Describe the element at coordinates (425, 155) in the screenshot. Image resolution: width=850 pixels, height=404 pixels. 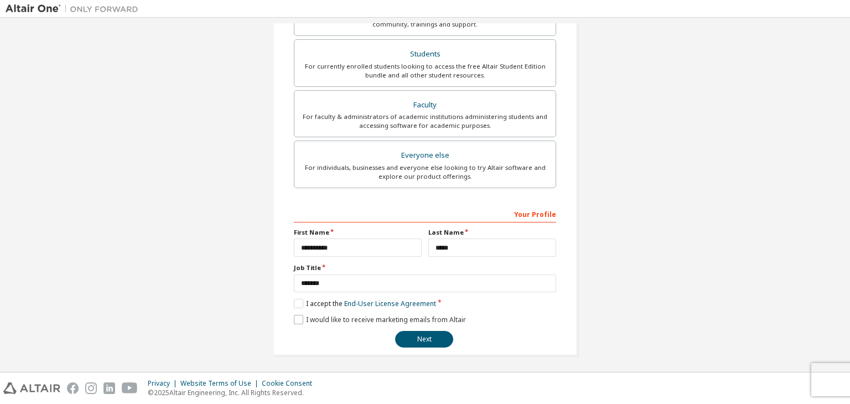
I see `div: Everyone else` at that location.